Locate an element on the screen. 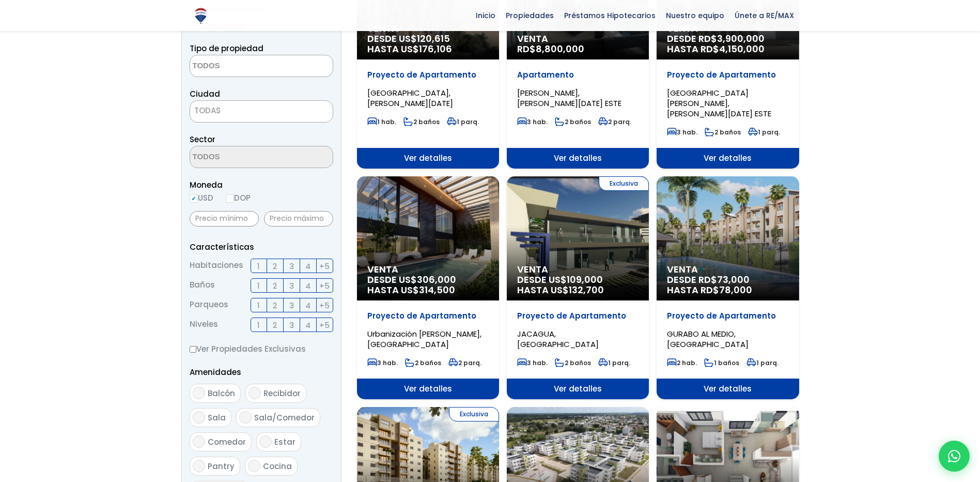 The image size is (980, 482). span: Balcón is located at coordinates (221, 393).